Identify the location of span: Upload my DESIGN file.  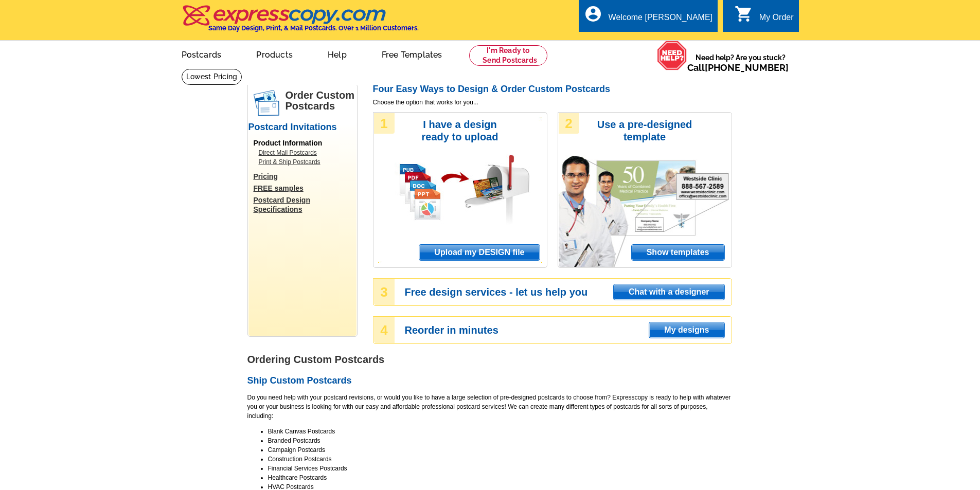
(479, 253).